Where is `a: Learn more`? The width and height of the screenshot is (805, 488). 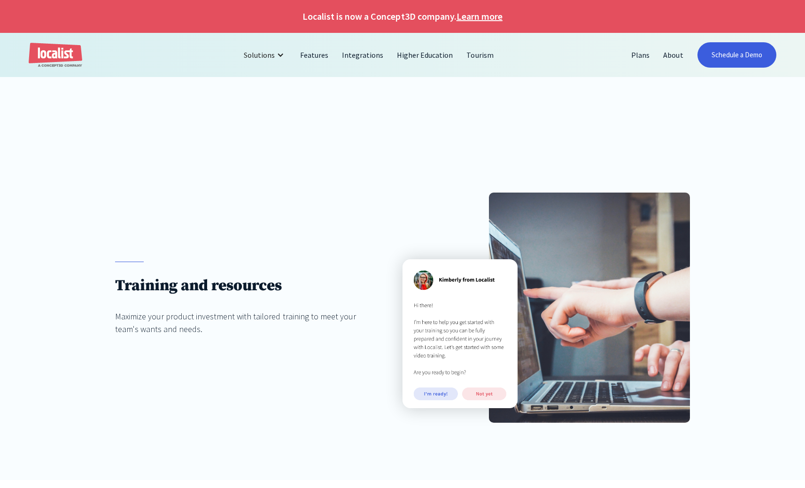
a: Learn more is located at coordinates (479, 16).